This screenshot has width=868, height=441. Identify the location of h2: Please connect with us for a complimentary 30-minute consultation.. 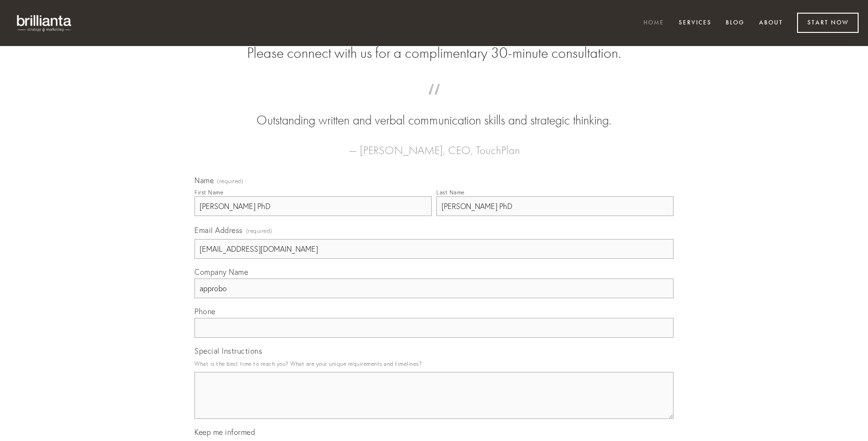
(434, 53).